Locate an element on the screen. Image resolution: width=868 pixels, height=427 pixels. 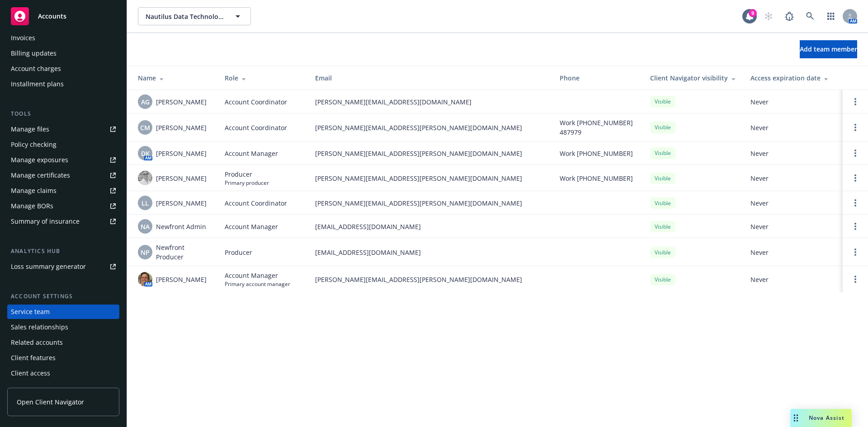
span: Primary account manager is located at coordinates (257, 284).